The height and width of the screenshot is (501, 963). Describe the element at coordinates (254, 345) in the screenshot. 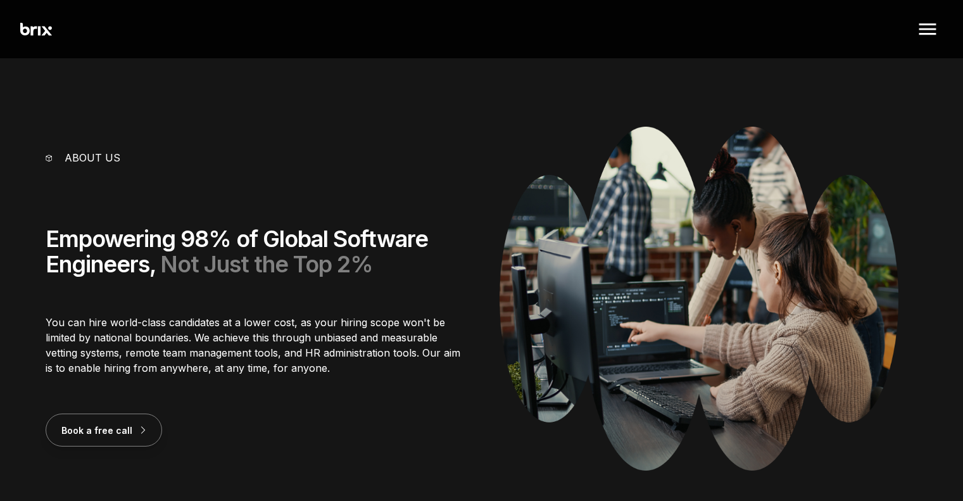

I see `p: You can hire world-class candidates at a lower cost, as your hiring scope won't be limited by nat...` at that location.